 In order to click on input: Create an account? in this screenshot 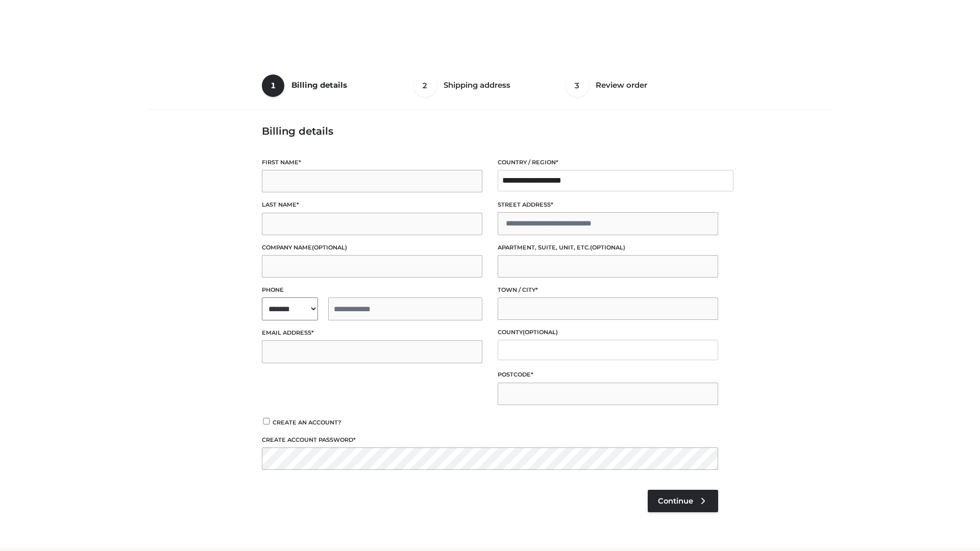, I will do `click(267, 420)`.